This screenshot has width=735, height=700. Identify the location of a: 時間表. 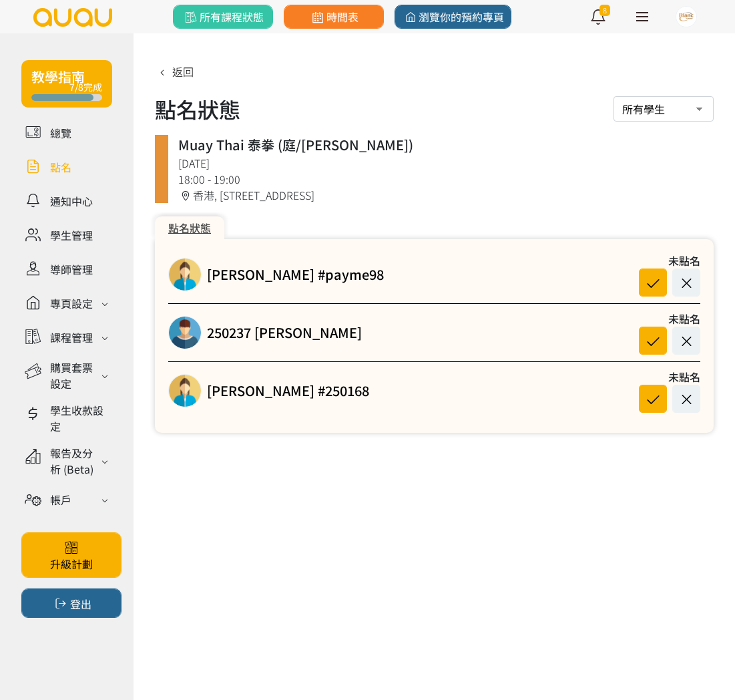
(334, 17).